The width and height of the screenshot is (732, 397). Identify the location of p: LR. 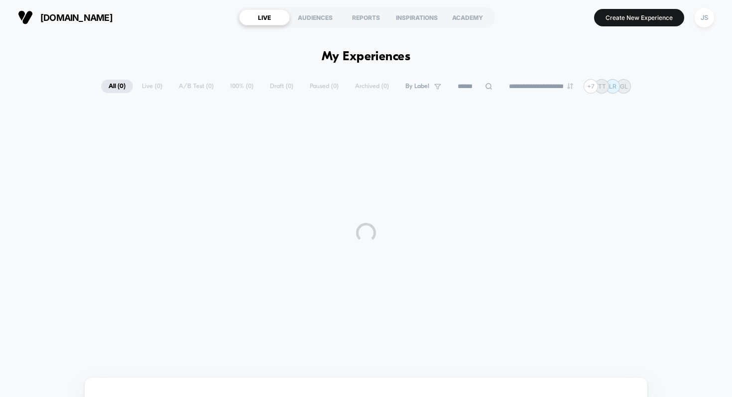
(612, 86).